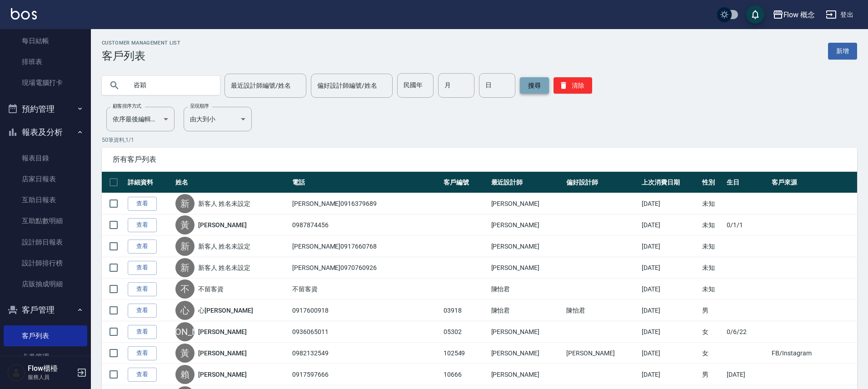  What do you see at coordinates (465, 353) in the screenshot?
I see `td: 102549` at bounding box center [465, 353].